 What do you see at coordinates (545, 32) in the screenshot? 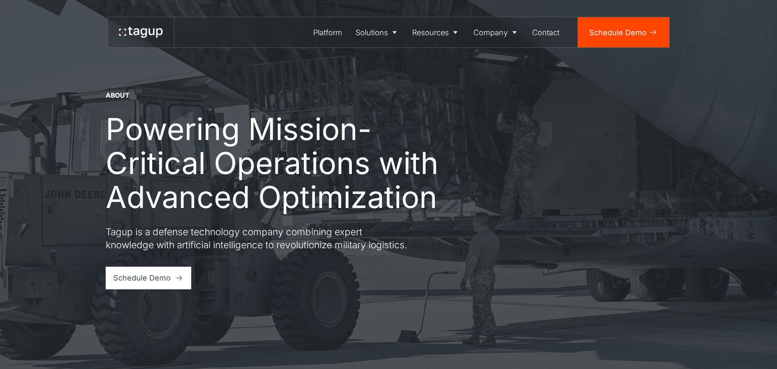
I see `div: Contact` at bounding box center [545, 32].